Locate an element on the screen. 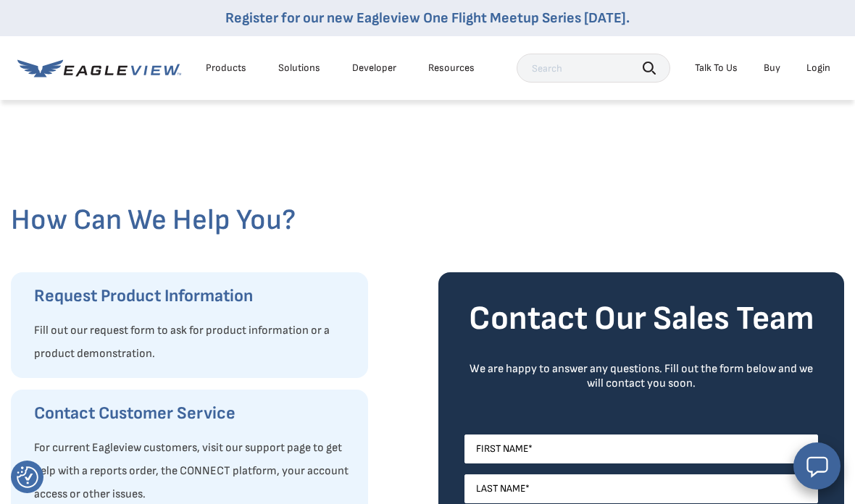  h2: How Can We Help You? is located at coordinates (427, 220).